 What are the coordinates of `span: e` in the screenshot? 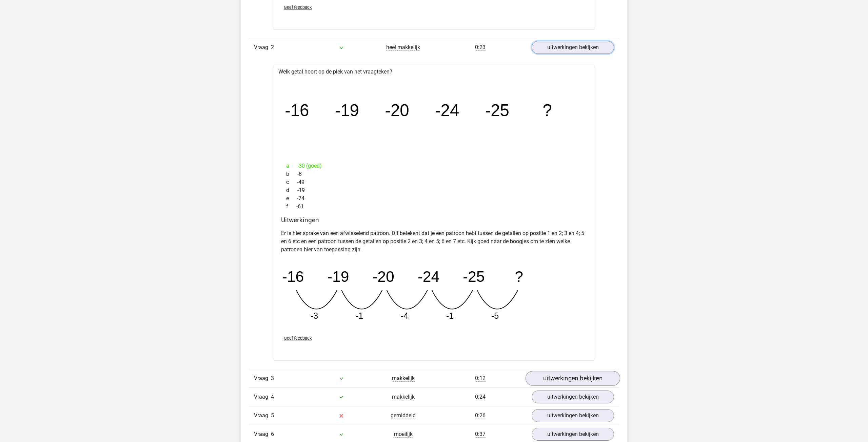 It's located at (292, 199).